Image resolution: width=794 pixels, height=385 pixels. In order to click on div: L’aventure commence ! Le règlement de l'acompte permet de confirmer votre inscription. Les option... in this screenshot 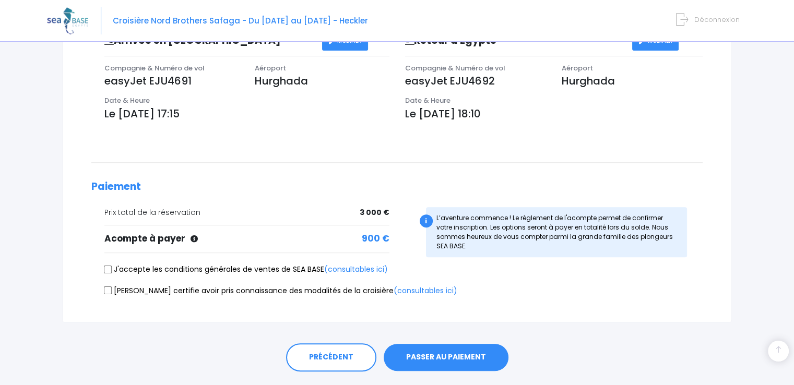, I will do `click(557, 232)`.